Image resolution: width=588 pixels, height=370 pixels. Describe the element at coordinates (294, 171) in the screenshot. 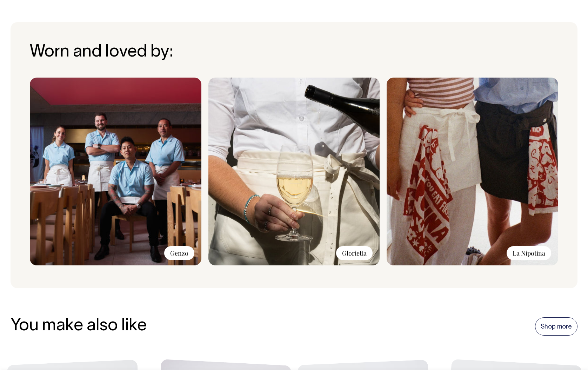

I see `img: Bobby_-_Worn_Loved_By.jpg` at that location.